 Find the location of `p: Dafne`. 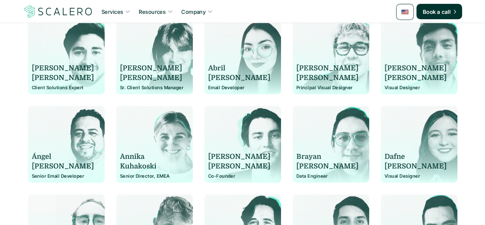

p: Dafne is located at coordinates (416, 156).